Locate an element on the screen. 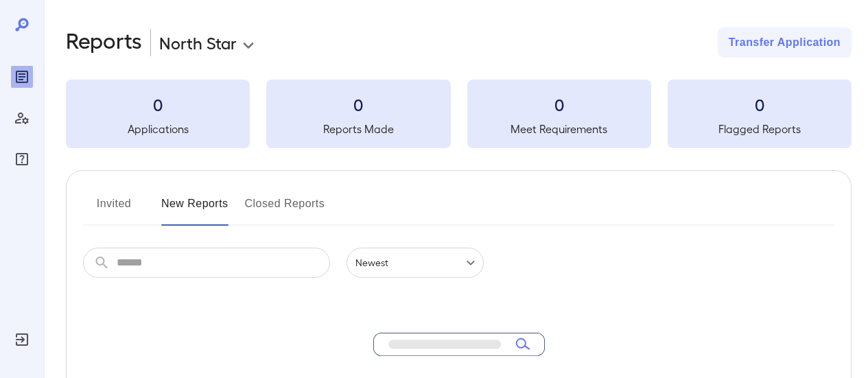 The height and width of the screenshot is (378, 868). h5: Reports Made is located at coordinates (358, 129).